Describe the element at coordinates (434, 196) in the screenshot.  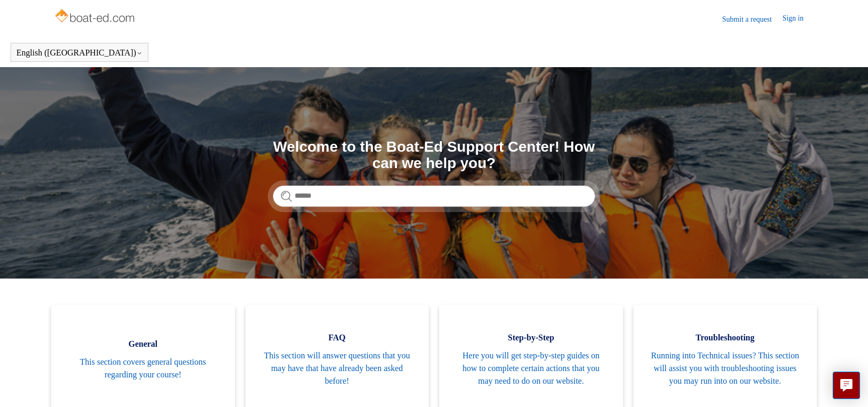
I see `input: Search` at that location.